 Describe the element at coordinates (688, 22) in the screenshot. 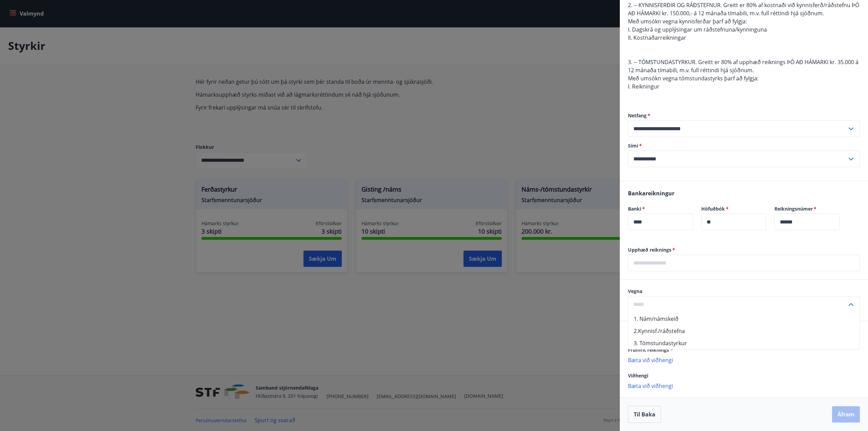

I see `span: Með umsókn vegna kynnisferðar þarf að fylgja:` at that location.